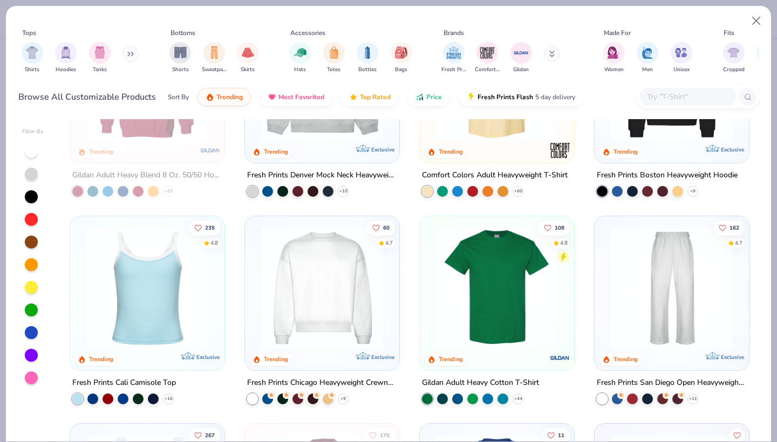 This screenshot has height=442, width=777. Describe the element at coordinates (614, 58) in the screenshot. I see `div: filter for Women` at that location.